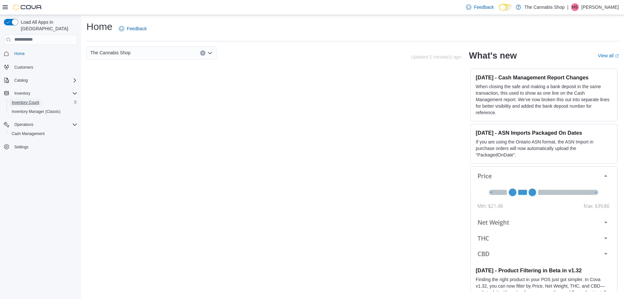 Image resolution: width=624 pixels, height=299 pixels. I want to click on a: Customers, so click(24, 67).